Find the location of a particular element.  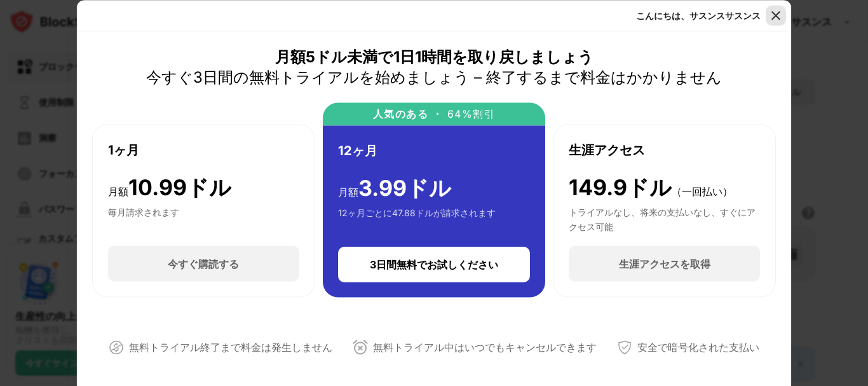

img: 安全な支払い is located at coordinates (625, 347).